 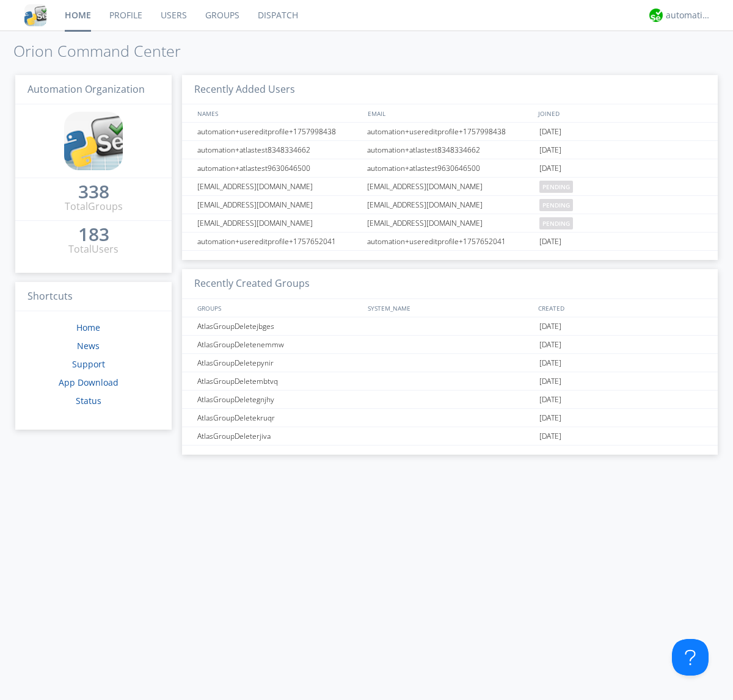 I want to click on div: AtlasGroupDeletepynir, so click(x=278, y=363).